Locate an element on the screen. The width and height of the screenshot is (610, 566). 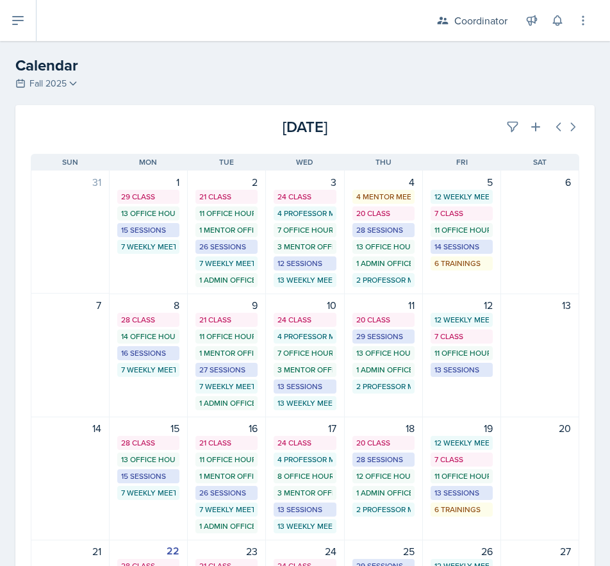
div: 23 is located at coordinates (226, 551).